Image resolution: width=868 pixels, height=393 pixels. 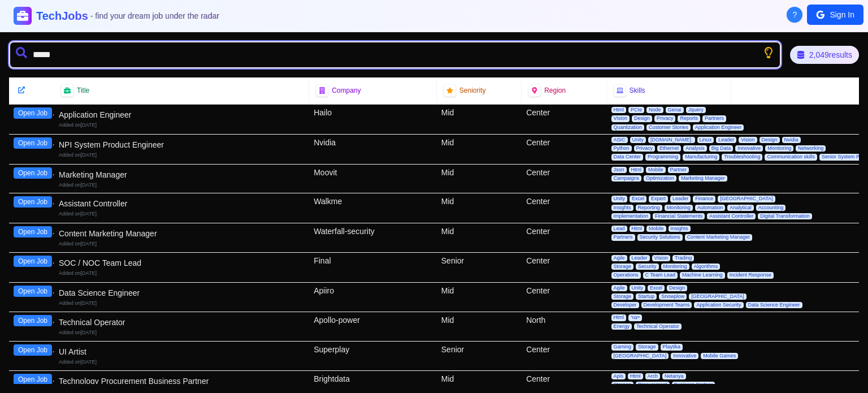 I want to click on span: Digital Transformation, so click(x=785, y=216).